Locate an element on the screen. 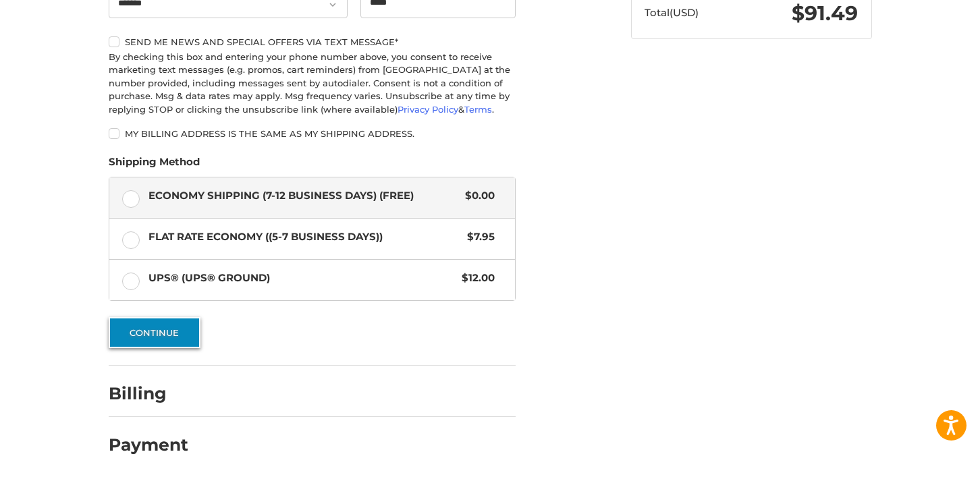 This screenshot has height=481, width=980. a: Privacy Policy is located at coordinates (428, 110).